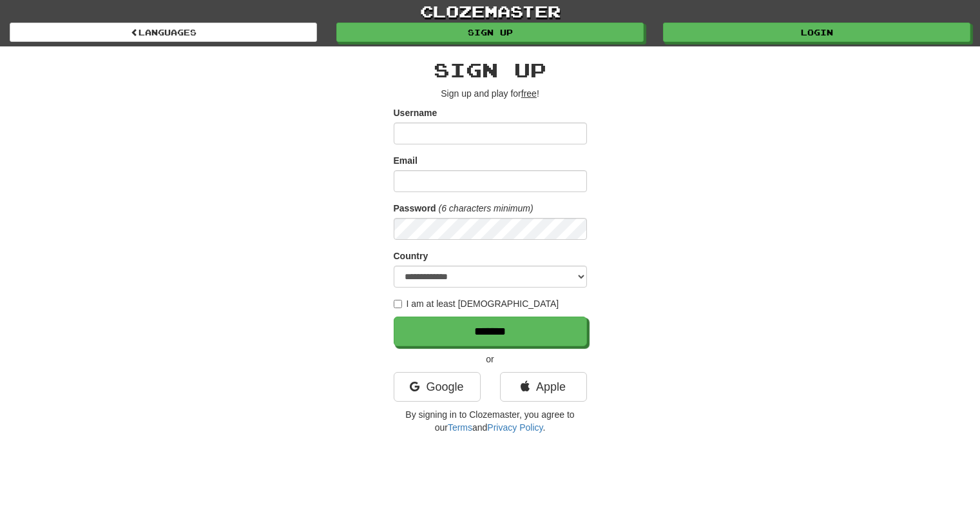  Describe the element at coordinates (543, 386) in the screenshot. I see `a: Apple` at that location.